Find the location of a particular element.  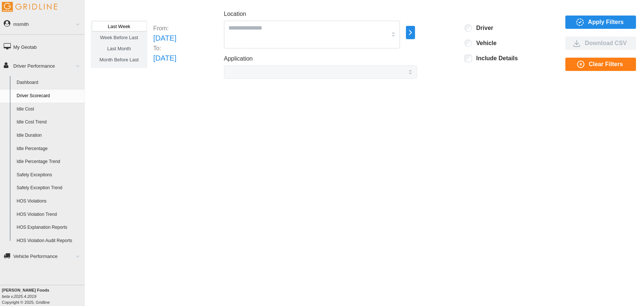

a: HOS Violation Trend is located at coordinates (49, 215).